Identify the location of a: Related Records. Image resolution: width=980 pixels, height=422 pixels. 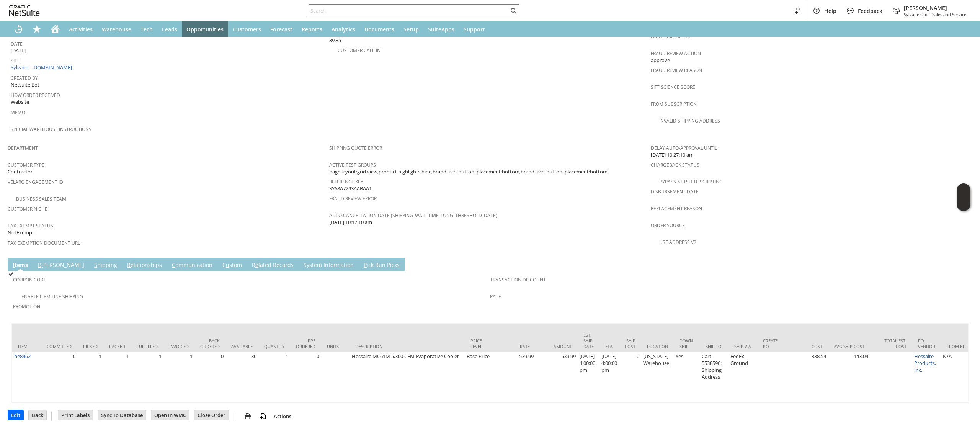
(273, 265).